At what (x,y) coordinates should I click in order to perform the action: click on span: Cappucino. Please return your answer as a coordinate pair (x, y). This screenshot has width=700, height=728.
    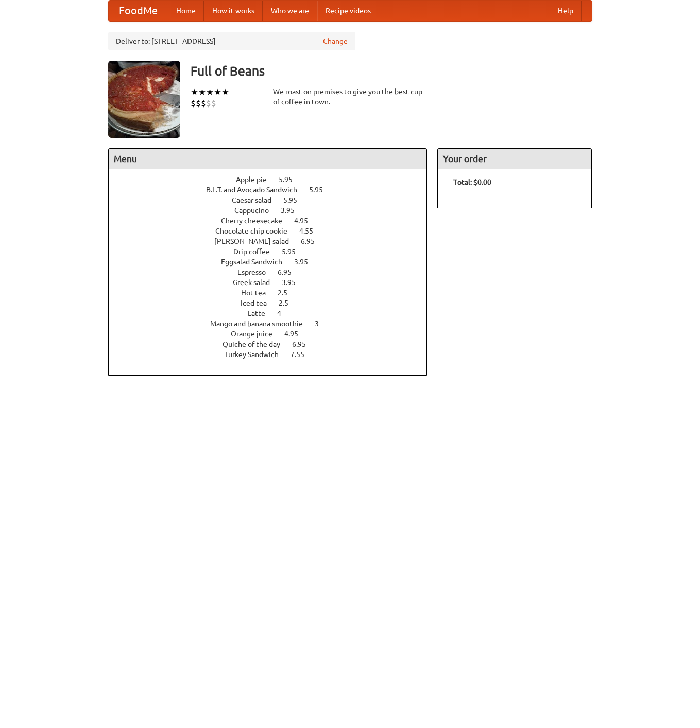
    Looking at the image, I should click on (256, 210).